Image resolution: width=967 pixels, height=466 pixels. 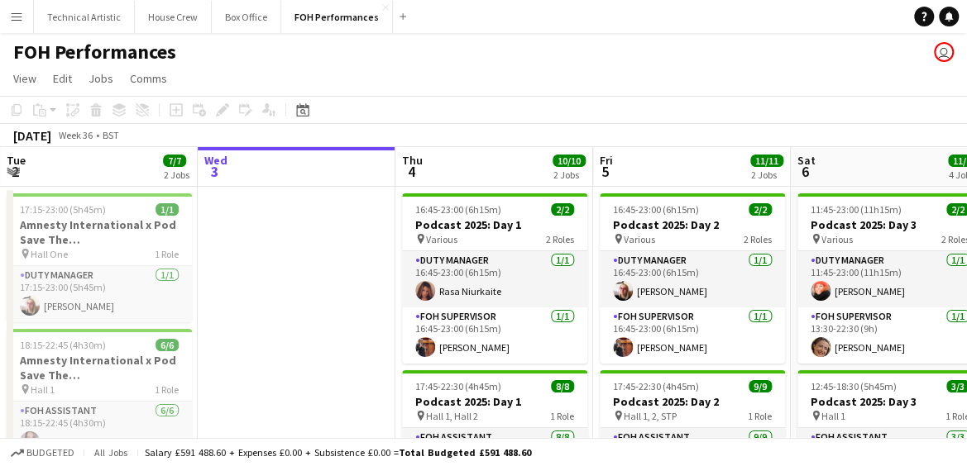 What do you see at coordinates (411, 171) in the screenshot?
I see `span: 4` at bounding box center [411, 171].